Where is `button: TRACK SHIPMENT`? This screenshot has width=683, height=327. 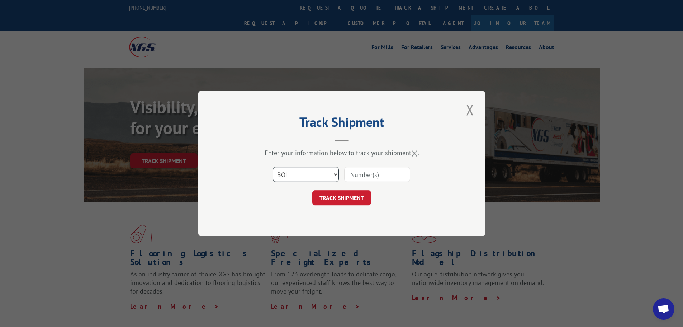 button: TRACK SHIPMENT is located at coordinates (342, 198).